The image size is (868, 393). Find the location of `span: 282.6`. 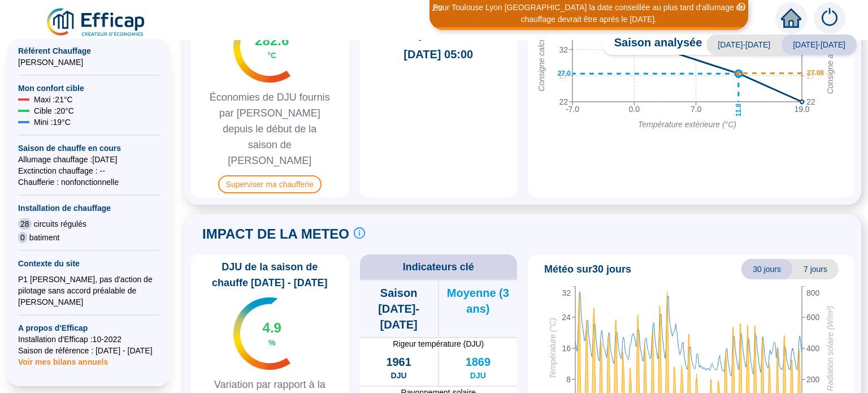

span: 282.6 is located at coordinates (272, 41).